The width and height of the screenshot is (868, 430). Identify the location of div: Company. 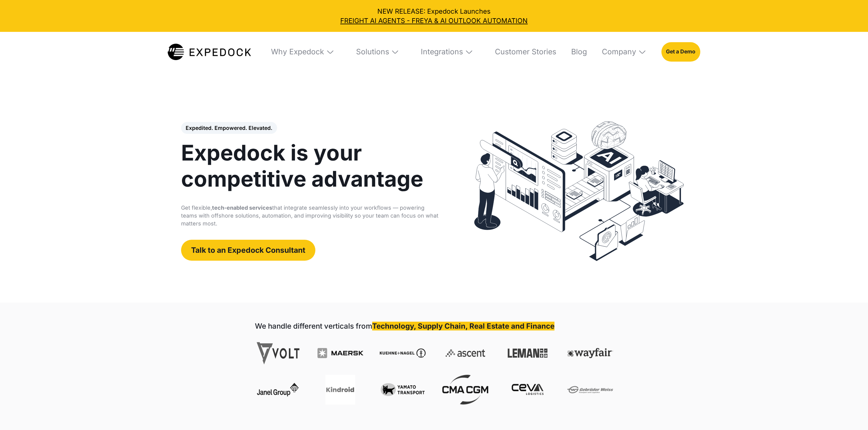
(618, 52).